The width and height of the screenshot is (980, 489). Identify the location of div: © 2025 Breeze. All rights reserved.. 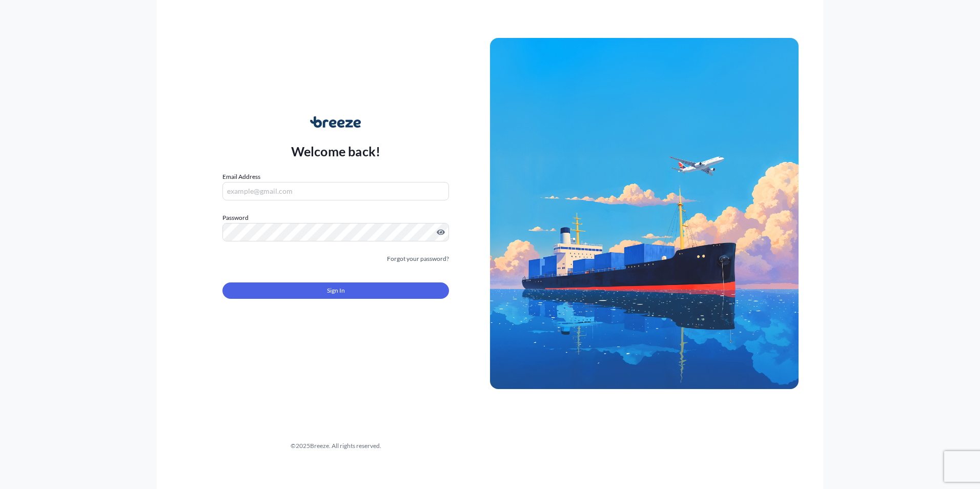
(335, 446).